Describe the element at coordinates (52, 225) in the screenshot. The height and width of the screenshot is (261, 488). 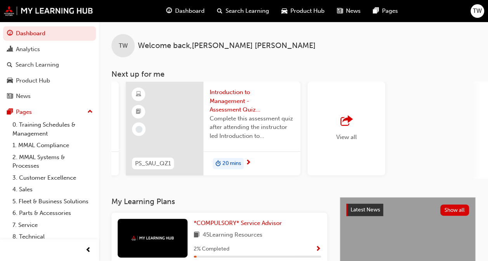
I see `a: 7. Service` at that location.